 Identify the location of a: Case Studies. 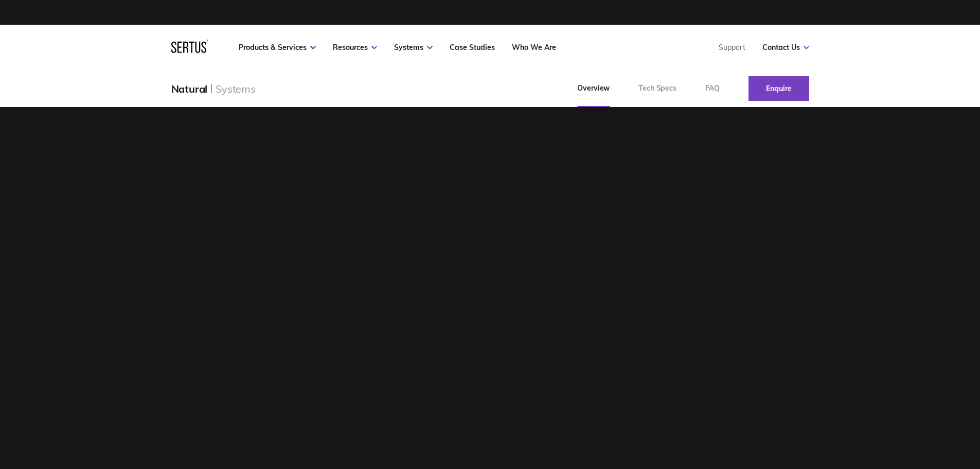
(472, 47).